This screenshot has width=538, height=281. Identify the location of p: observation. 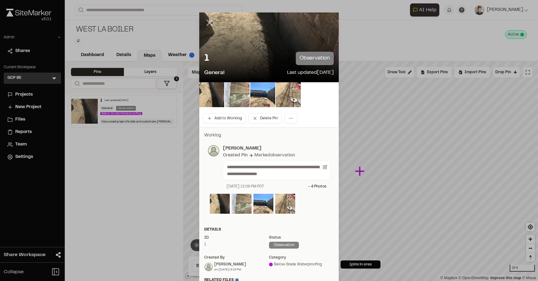
(315, 58).